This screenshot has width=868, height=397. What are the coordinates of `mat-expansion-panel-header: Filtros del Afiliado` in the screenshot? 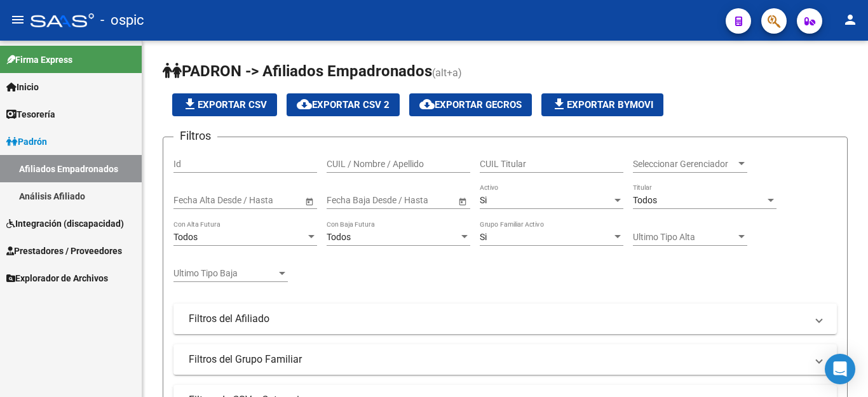 It's located at (505, 318).